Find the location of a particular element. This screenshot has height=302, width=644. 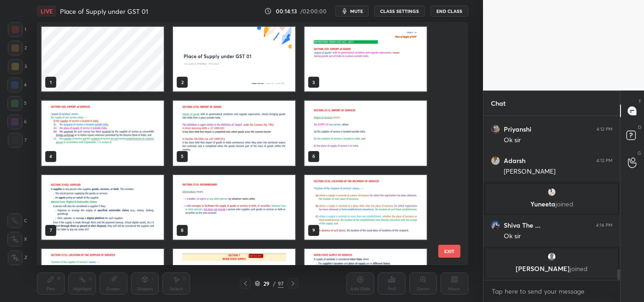

button: EXIT is located at coordinates (449, 251).